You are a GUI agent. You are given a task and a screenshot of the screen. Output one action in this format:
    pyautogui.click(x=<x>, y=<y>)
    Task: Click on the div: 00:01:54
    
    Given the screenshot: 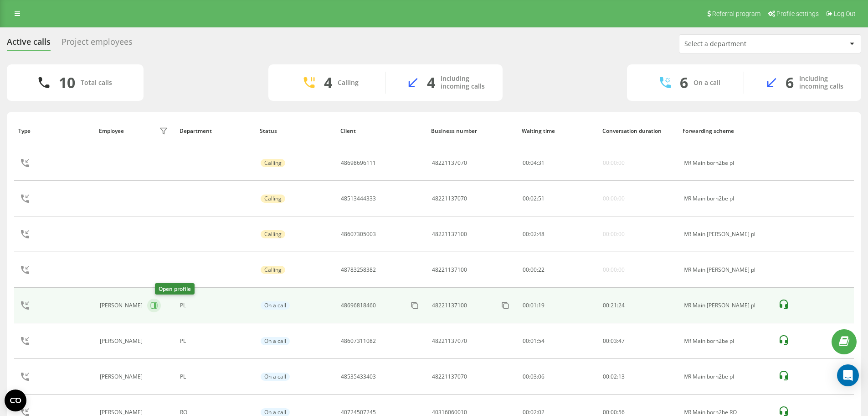 What is the action you would take?
    pyautogui.click(x=558, y=341)
    